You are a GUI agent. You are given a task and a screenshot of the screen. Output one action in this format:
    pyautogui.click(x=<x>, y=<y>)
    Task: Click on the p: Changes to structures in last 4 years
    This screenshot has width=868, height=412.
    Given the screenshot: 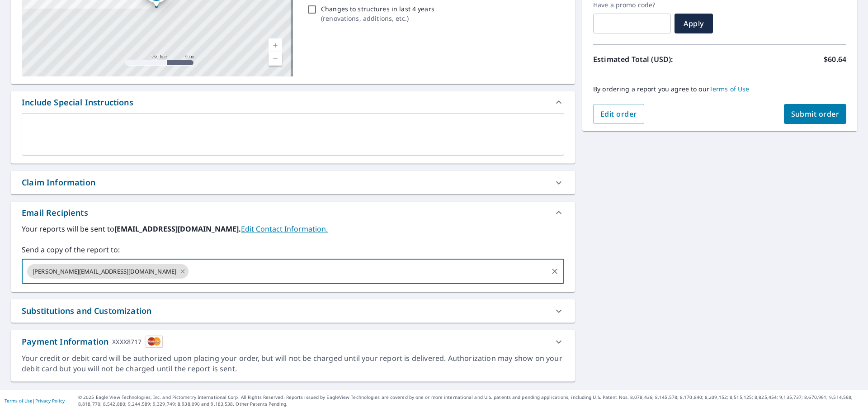 What is the action you would take?
    pyautogui.click(x=378, y=8)
    